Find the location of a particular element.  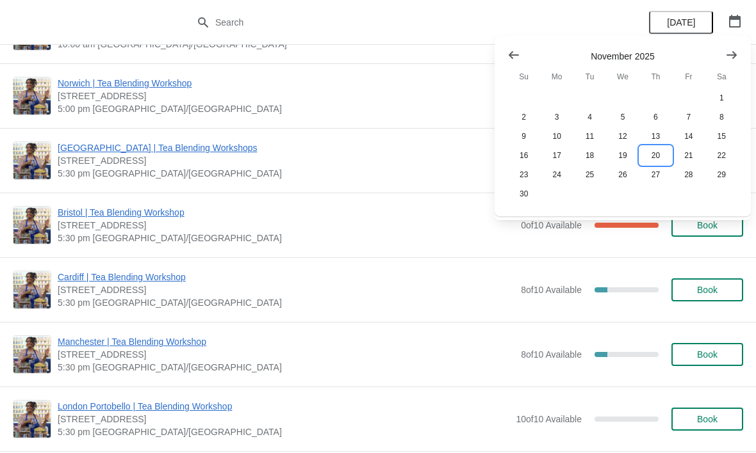

th: Sunday is located at coordinates (523, 77).